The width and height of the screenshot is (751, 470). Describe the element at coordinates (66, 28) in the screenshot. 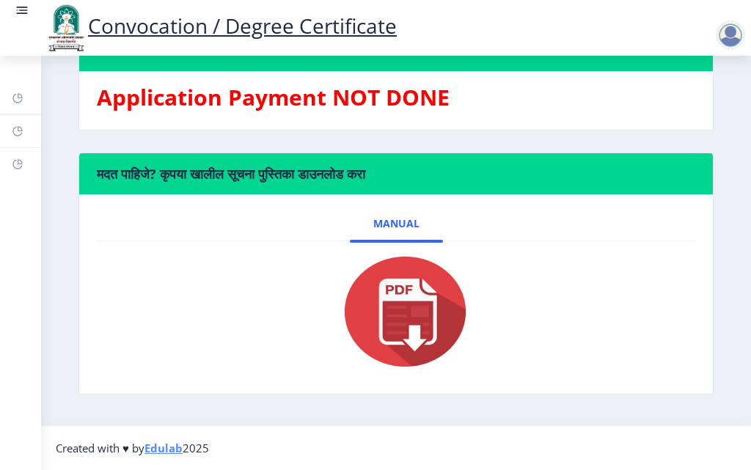

I see `img: logo` at that location.